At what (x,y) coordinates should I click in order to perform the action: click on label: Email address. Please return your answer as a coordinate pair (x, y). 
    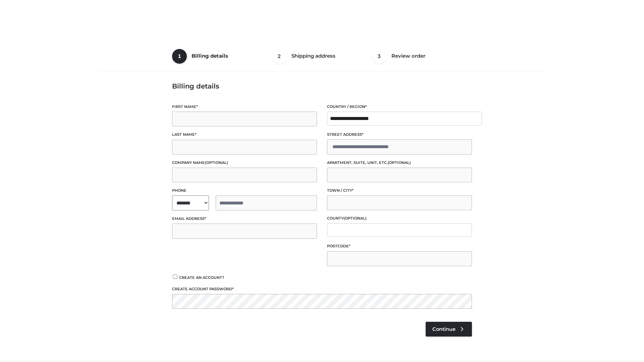
    Looking at the image, I should click on (245, 219).